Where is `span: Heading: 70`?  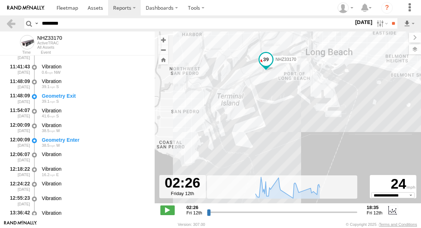 span: Heading: 70 is located at coordinates (57, 175).